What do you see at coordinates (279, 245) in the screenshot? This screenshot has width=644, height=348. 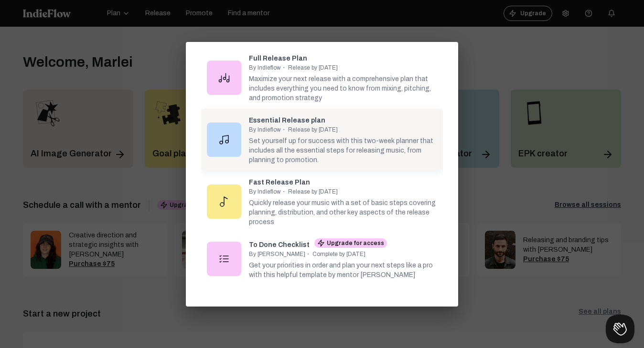 I see `span: To Done Checklist` at bounding box center [279, 245].